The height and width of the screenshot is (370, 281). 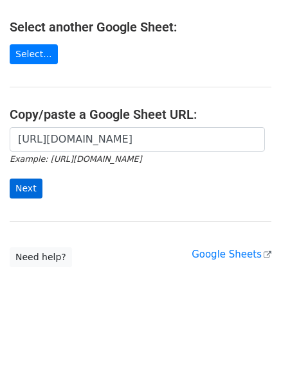 I want to click on a: Need help?, so click(x=40, y=257).